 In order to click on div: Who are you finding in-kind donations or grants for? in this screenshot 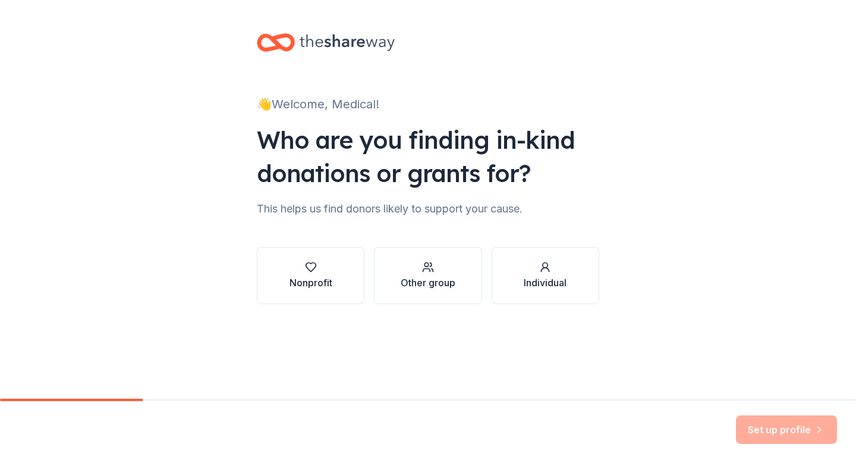, I will do `click(428, 156)`.